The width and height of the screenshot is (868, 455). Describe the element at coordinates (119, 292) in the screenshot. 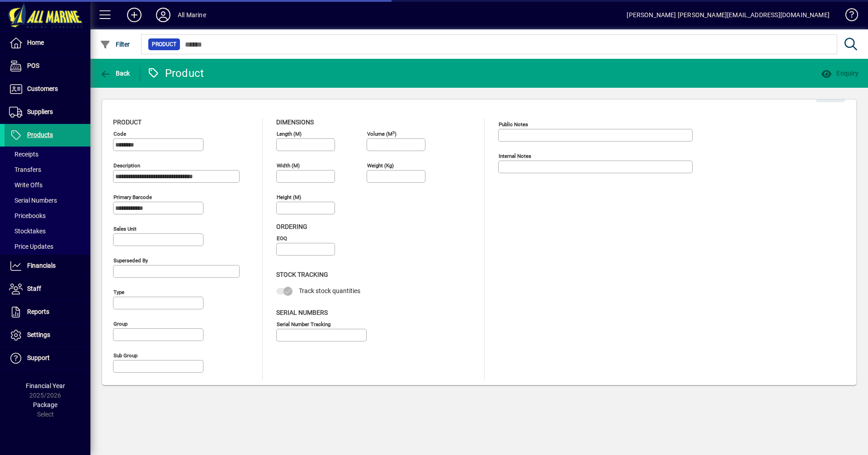

I see `mat-label: Type` at that location.